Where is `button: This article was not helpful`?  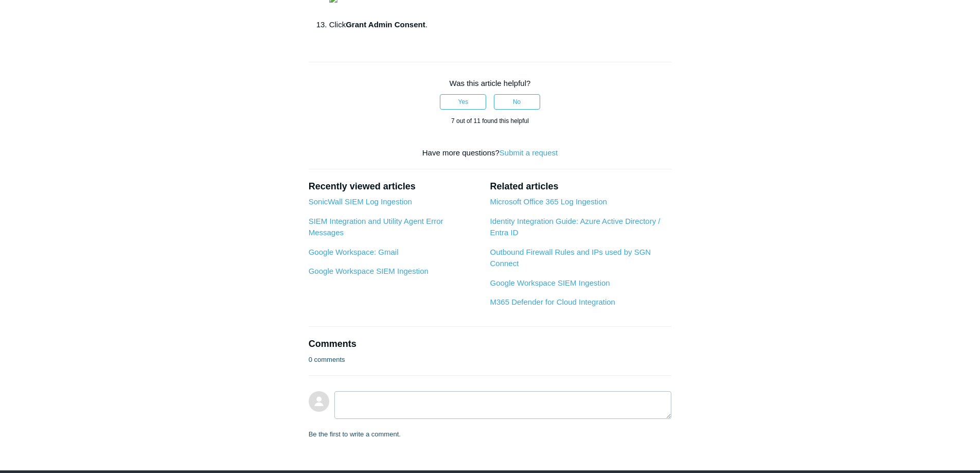 button: This article was not helpful is located at coordinates (517, 102).